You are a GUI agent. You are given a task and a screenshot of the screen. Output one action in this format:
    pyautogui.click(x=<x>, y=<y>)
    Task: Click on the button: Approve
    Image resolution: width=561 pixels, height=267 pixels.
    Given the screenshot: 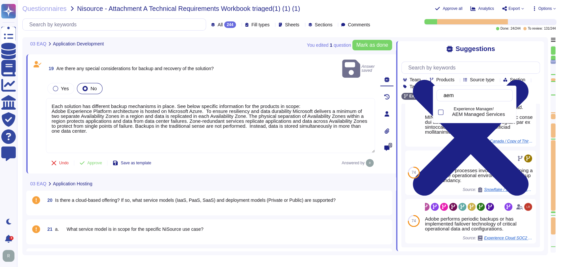 What is the action you would take?
    pyautogui.click(x=91, y=163)
    